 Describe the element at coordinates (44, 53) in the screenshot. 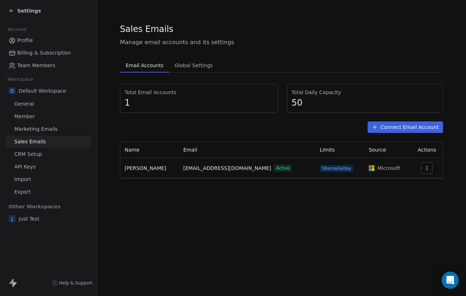

I see `span: Billing & Subscription` at that location.